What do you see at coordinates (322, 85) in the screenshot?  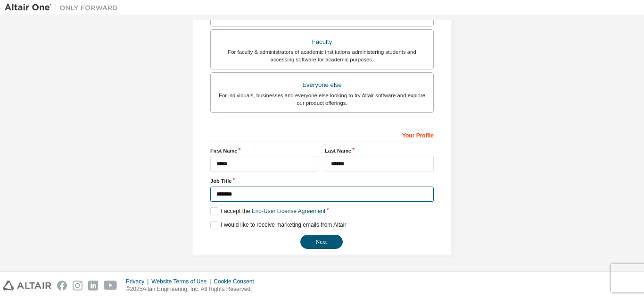 I see `div: Everyone else` at bounding box center [322, 85].